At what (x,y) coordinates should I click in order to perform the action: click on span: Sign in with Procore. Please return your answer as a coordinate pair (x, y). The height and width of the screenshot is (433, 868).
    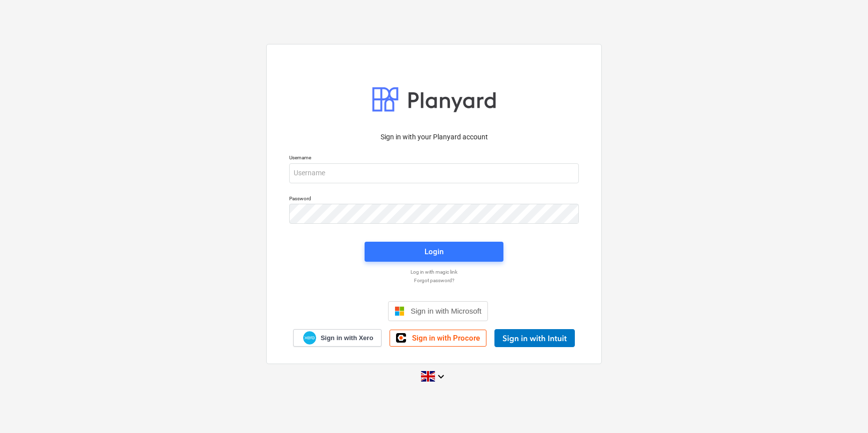
    Looking at the image, I should click on (446, 338).